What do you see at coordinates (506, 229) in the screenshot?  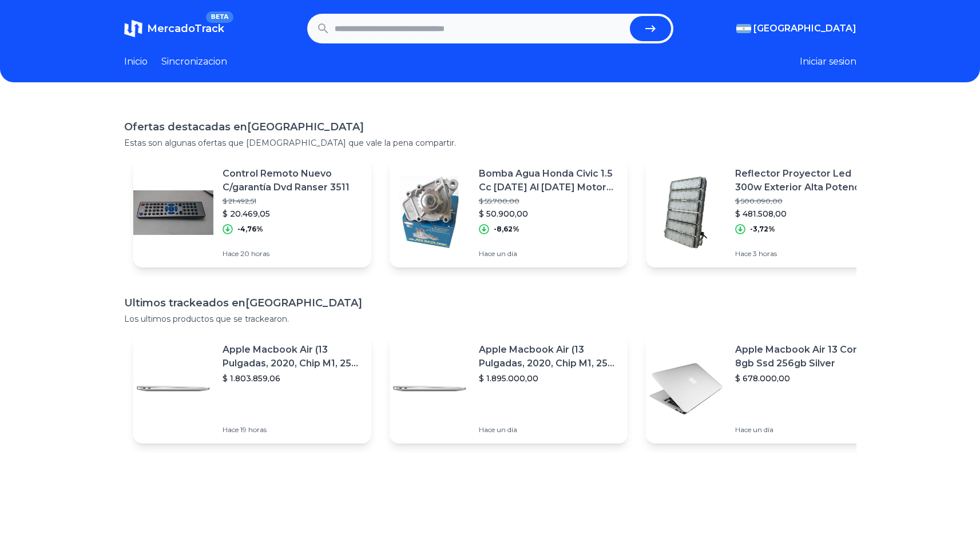 I see `p: -8,62%` at bounding box center [506, 229].